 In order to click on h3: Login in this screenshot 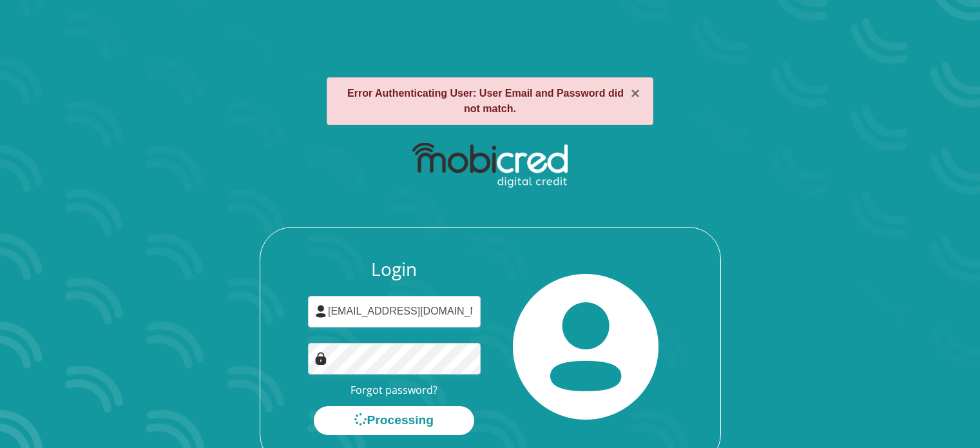, I will do `click(395, 269)`.